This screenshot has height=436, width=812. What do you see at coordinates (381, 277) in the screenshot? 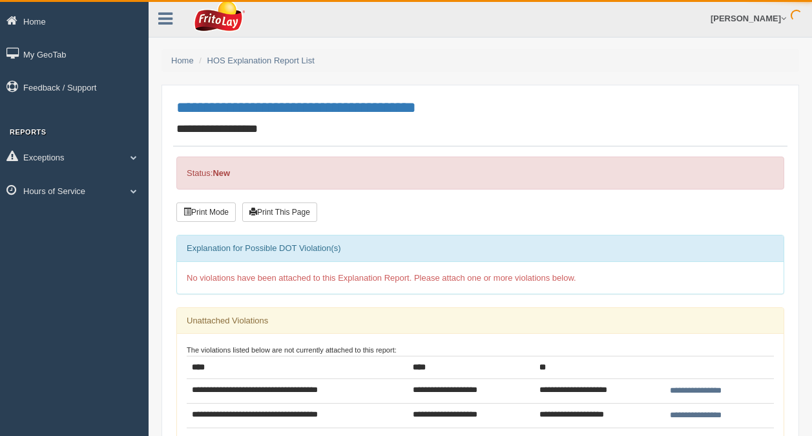
I see `span: No violations have been attached to this Explanation Report. Please attach one or more violations...` at bounding box center [381, 277].